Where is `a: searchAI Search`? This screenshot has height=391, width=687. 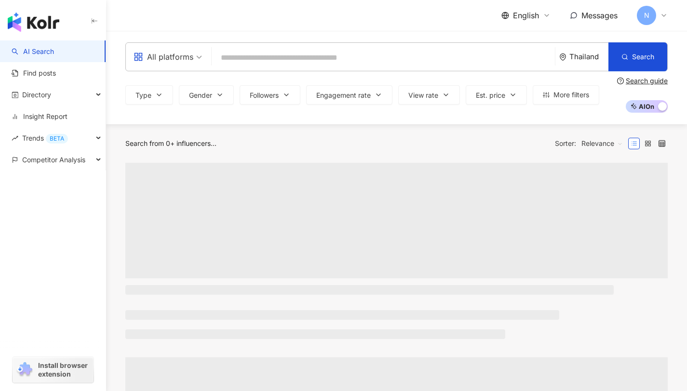
a: searchAI Search is located at coordinates (33, 52).